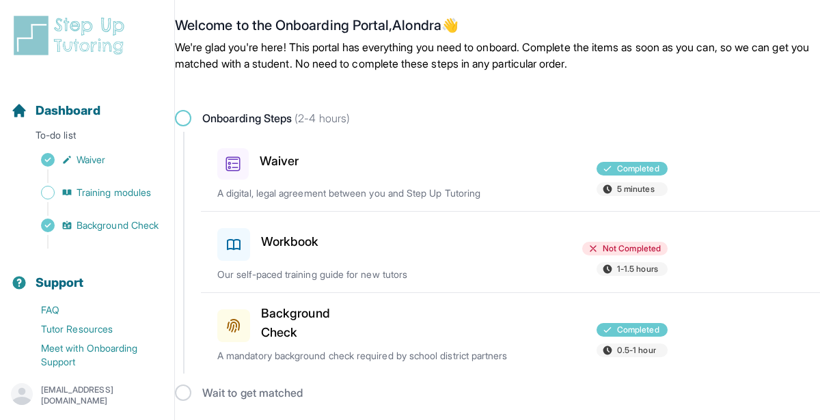  Describe the element at coordinates (364, 193) in the screenshot. I see `p: A digital, legal agreement between you and Step Up Tutoring` at that location.